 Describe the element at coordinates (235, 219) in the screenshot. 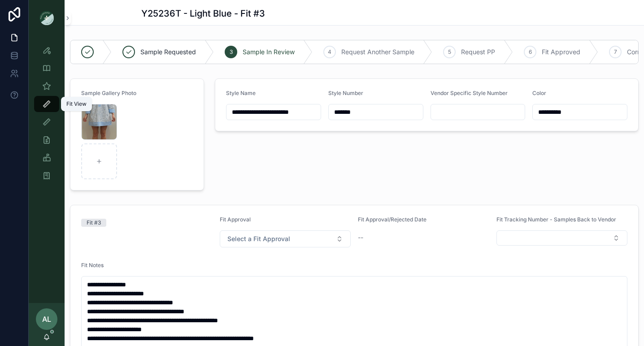

I see `span: Fit Approval` at that location.